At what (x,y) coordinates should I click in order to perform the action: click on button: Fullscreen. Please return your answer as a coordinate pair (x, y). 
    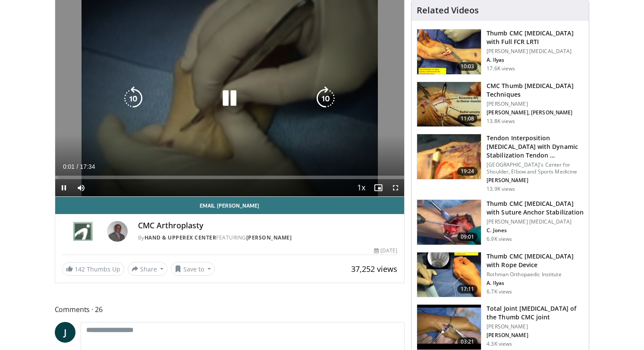
    Looking at the image, I should click on (395, 188).